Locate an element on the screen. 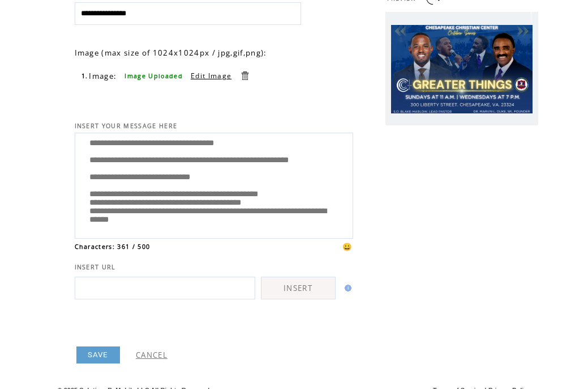  a: CANCEL is located at coordinates (152, 355).